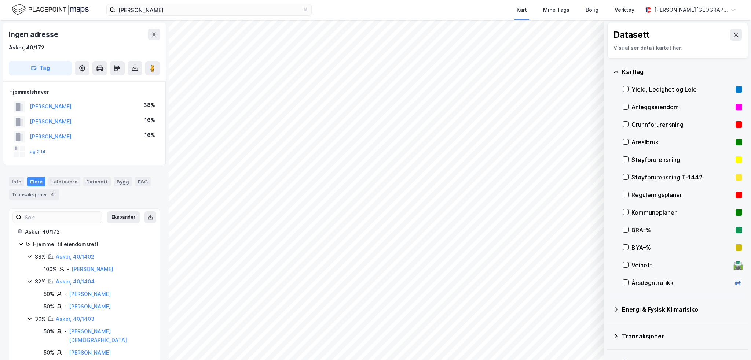 The width and height of the screenshot is (751, 360). Describe the element at coordinates (592, 10) in the screenshot. I see `div: Bolig` at that location.